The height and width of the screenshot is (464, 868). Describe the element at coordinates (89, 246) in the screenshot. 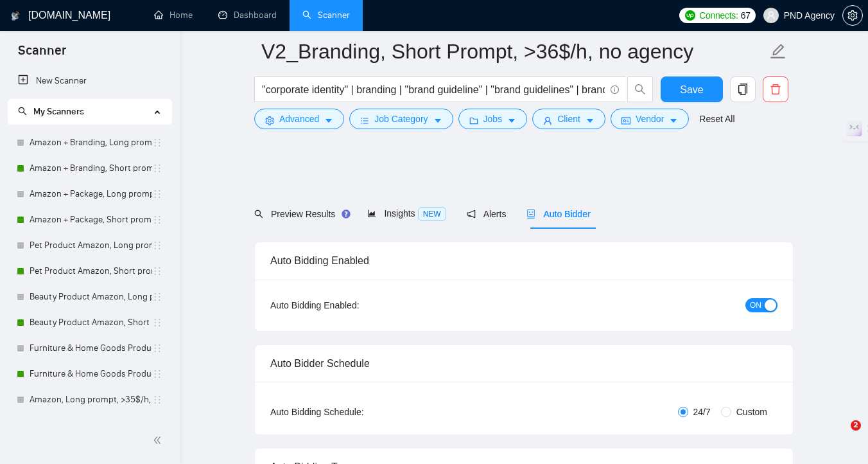

I see `li: Pet Product Amazon, Long prompt, >35$/h, no agency` at that location.